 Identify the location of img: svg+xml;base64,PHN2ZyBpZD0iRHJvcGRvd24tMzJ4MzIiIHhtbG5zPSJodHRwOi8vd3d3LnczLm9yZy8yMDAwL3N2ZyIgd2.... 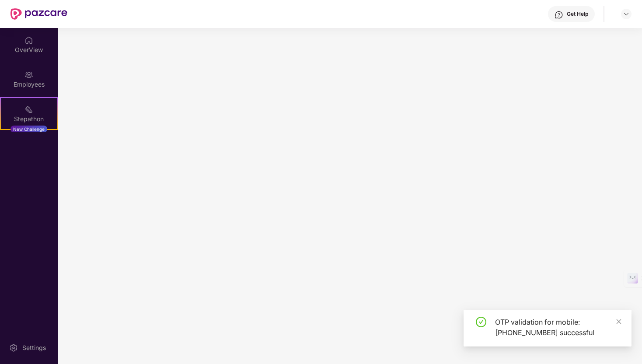
(626, 14).